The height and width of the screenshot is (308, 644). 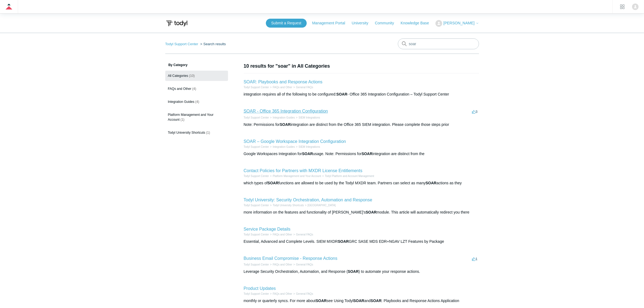 I want to click on div: Essential, Advanced and Complete Levels. SIEM MXDR GRC SASE MDS EDR+NGAV LZT Features by Package, so click(x=361, y=241).